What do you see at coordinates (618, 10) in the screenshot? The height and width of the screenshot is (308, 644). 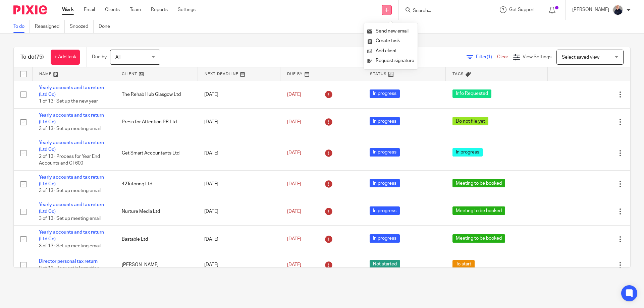 I see `img: IMG_8745-0021-copy.jpg` at bounding box center [618, 10].